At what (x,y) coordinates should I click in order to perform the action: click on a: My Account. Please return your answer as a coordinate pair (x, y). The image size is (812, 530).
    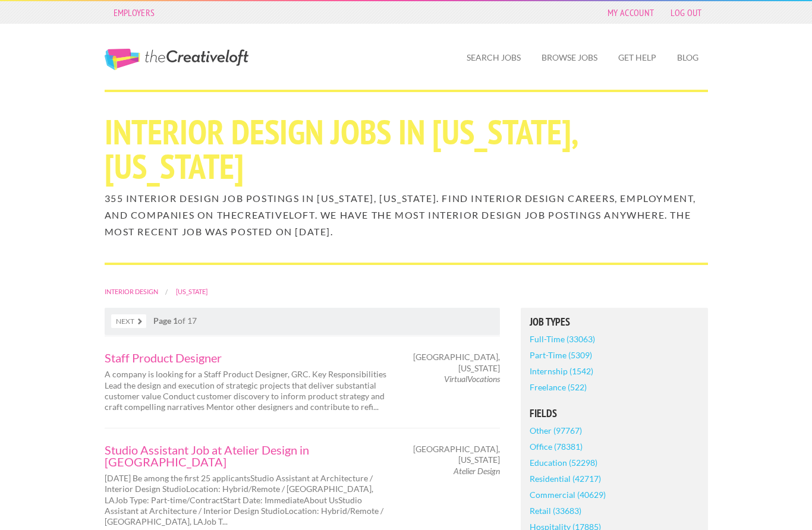
    Looking at the image, I should click on (630, 12).